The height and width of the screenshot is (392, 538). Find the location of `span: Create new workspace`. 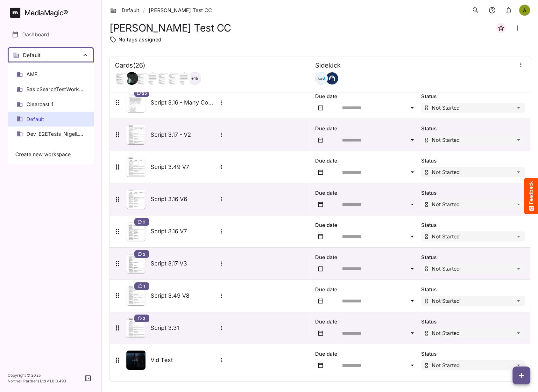

span: Create new workspace is located at coordinates (43, 154).